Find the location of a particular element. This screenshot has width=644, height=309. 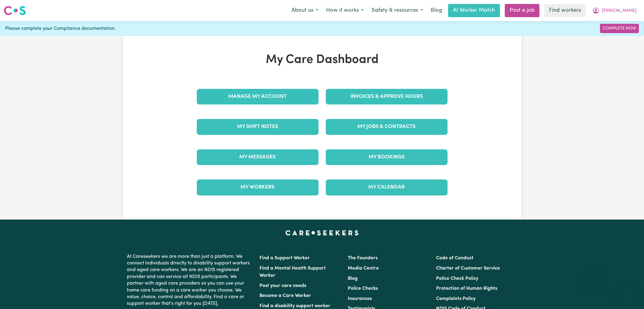

a: Insurances is located at coordinates (360, 299).